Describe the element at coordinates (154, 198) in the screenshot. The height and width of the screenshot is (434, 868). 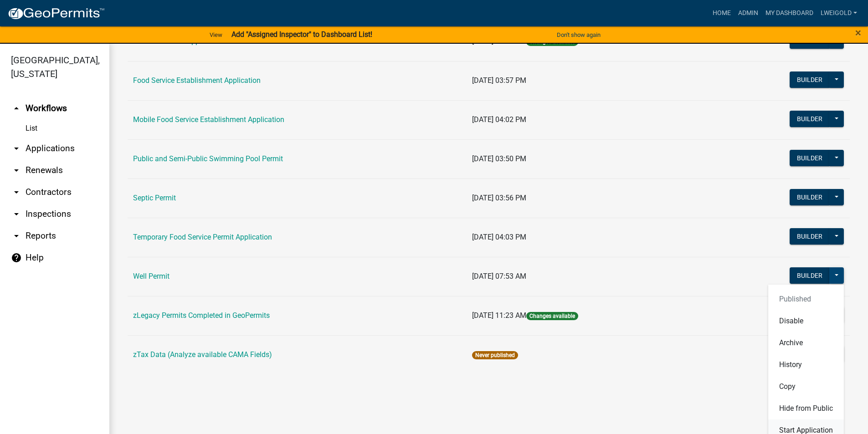
I see `a: Septic Permit` at that location.